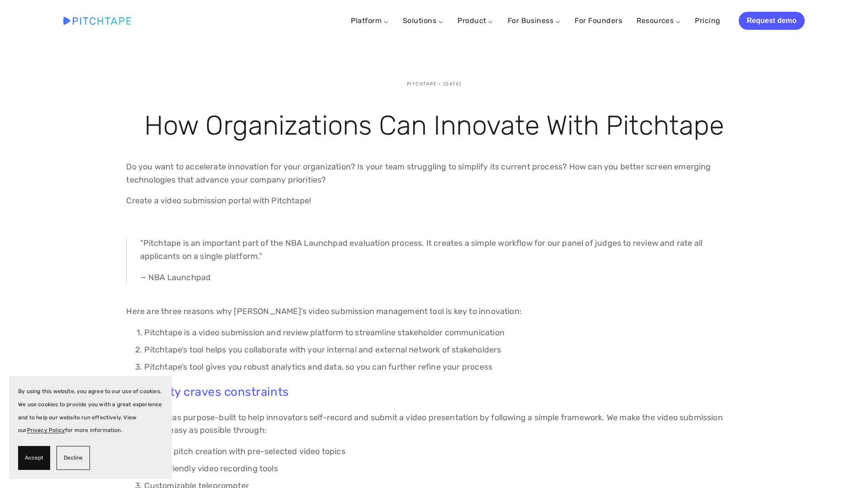  Describe the element at coordinates (443, 350) in the screenshot. I see `p: Pitchtape’s tool helps you collaborate with your internal and external network of stakeholders` at that location.